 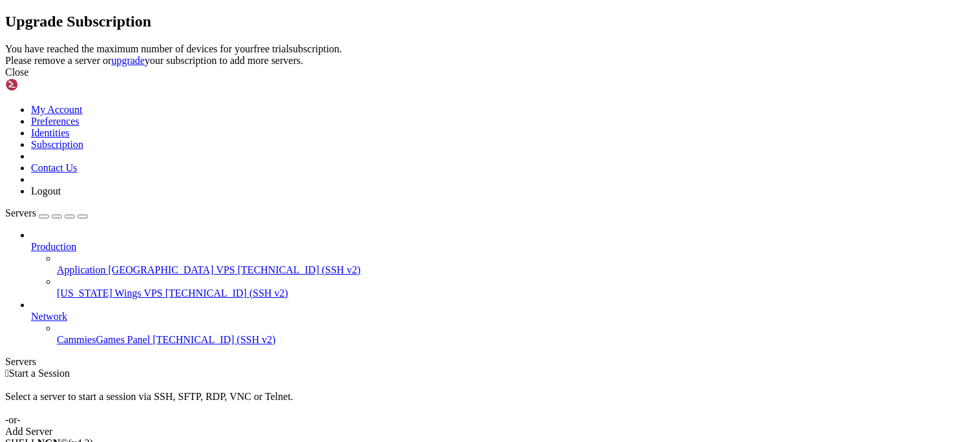 What do you see at coordinates (502, 317) in the screenshot?
I see `a: Network` at bounding box center [502, 317].